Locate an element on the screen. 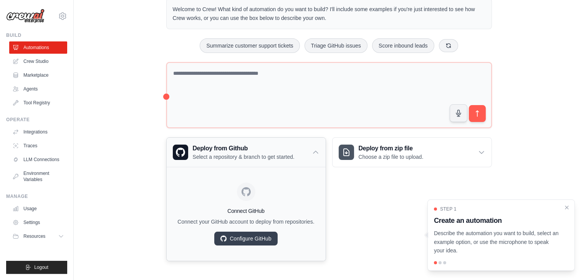 Image resolution: width=584 pixels, height=280 pixels. a: Configure GitHub is located at coordinates (246, 239).